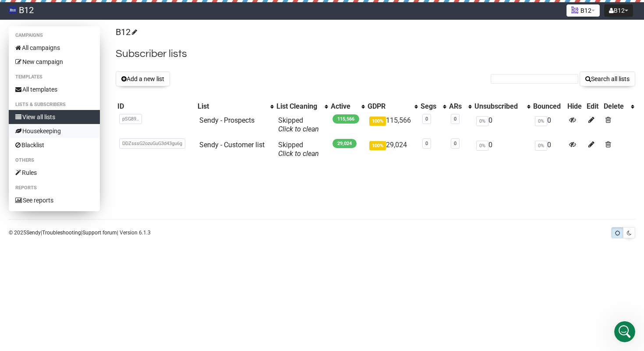  Describe the element at coordinates (298, 107) in the screenshot. I see `div: List Cleaning` at that location.